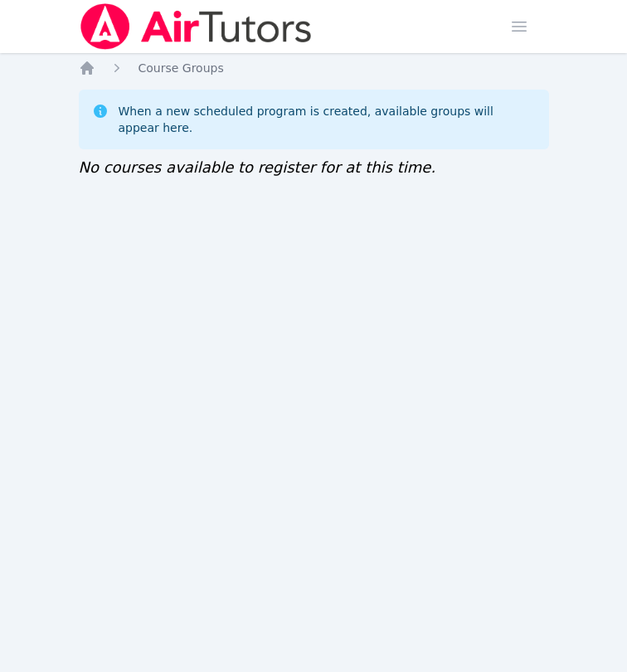 Image resolution: width=627 pixels, height=672 pixels. What do you see at coordinates (196, 27) in the screenshot?
I see `img: Air Tutors` at bounding box center [196, 27].